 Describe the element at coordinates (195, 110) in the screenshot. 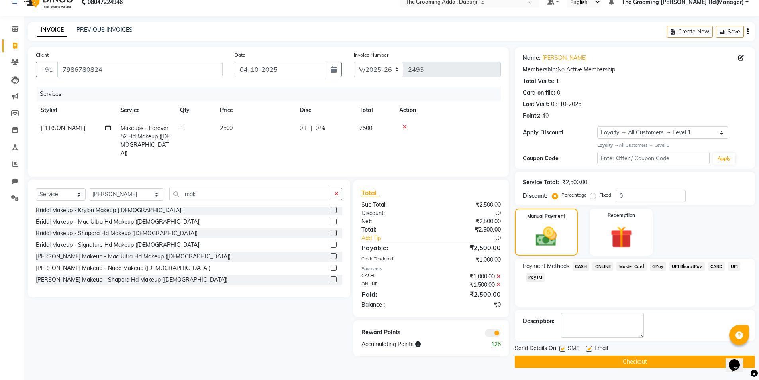

I see `th: Qty` at that location.